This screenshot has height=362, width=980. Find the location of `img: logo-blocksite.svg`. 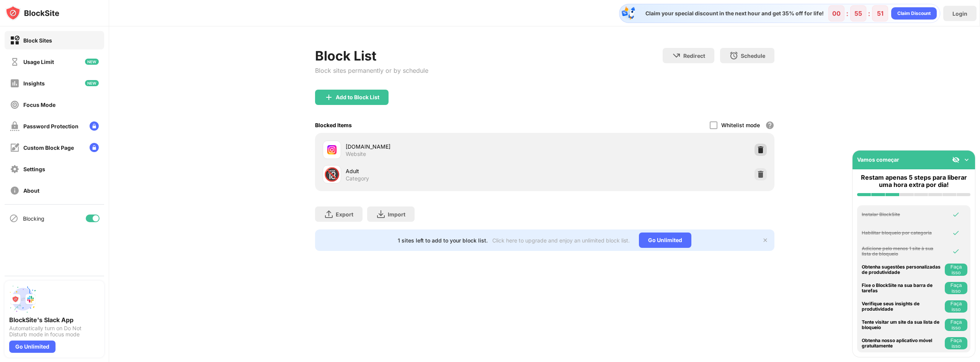

img: logo-blocksite.svg is located at coordinates (32, 13).